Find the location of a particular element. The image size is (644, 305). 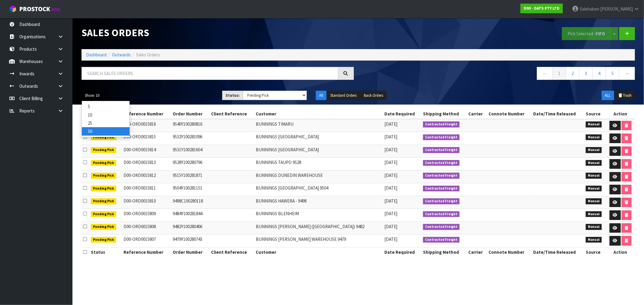

td: BUNNINGS TAUPO 9528 is located at coordinates (319, 164).